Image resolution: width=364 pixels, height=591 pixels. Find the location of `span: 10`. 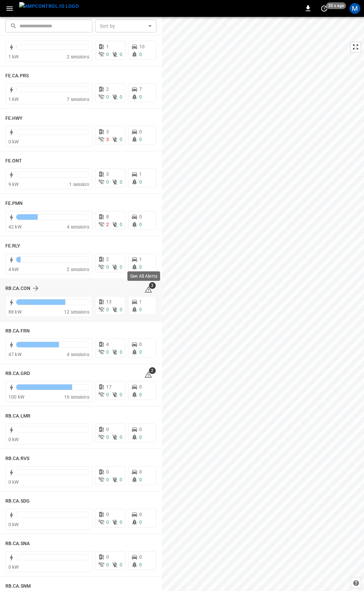

span: 10 is located at coordinates (142, 46).